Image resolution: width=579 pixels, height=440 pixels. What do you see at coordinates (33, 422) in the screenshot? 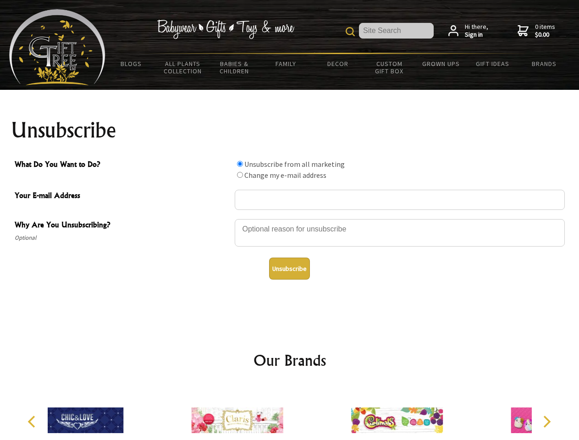
I see `button: Previous` at bounding box center [33, 422].